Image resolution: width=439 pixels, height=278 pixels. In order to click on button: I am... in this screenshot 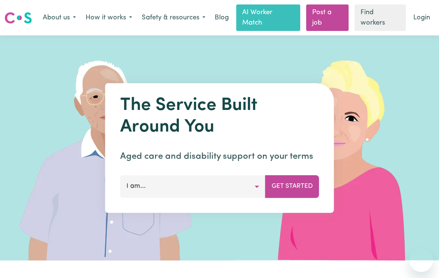, I will do `click(193, 186)`.